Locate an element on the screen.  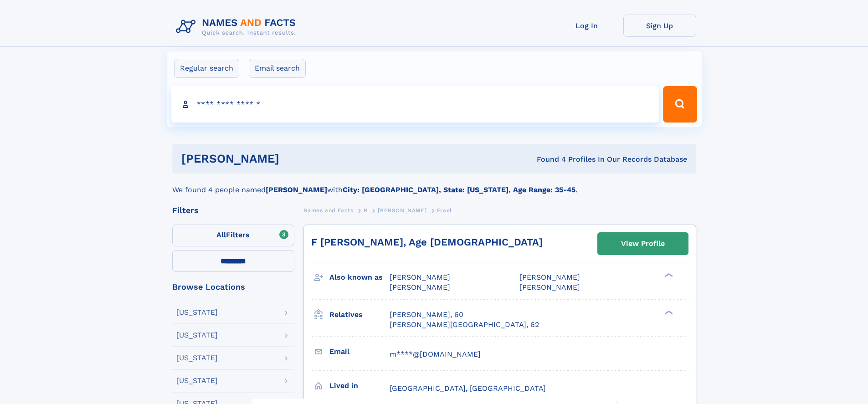
span: All is located at coordinates (221, 235).